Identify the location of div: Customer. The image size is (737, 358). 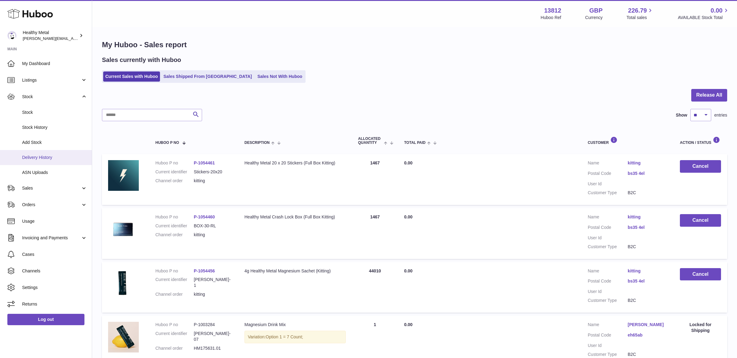
(627, 141).